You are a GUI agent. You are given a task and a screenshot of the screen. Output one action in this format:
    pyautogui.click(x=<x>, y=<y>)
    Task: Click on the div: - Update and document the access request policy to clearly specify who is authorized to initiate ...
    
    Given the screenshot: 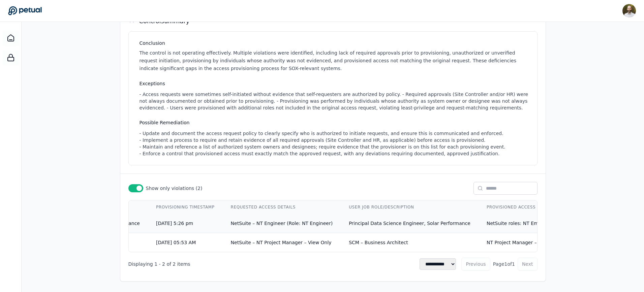 What is the action you would take?
    pyautogui.click(x=334, y=144)
    